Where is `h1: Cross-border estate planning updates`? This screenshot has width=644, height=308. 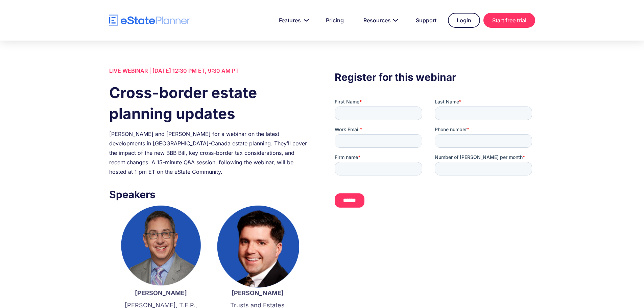 h1: Cross-border estate planning updates is located at coordinates (209, 103).